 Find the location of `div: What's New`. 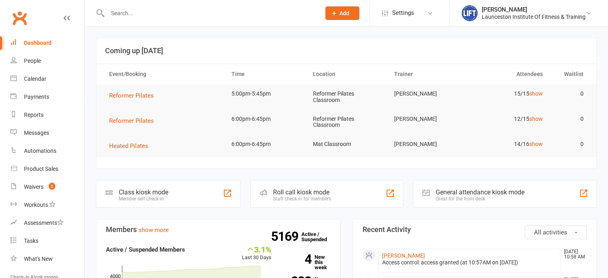

div: What's New is located at coordinates (38, 258).